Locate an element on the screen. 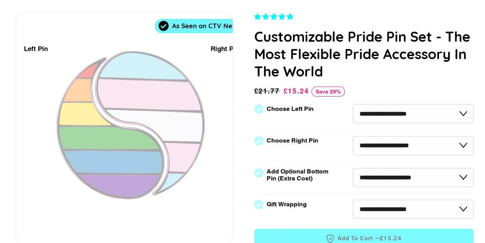 This screenshot has width=485, height=243. div: Right Pin is located at coordinates (225, 49).